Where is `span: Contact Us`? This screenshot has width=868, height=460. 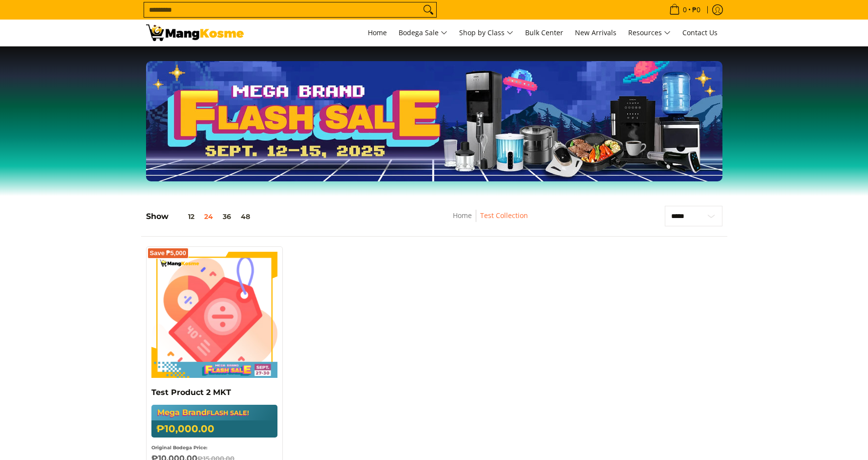 span: Contact Us is located at coordinates (700, 32).